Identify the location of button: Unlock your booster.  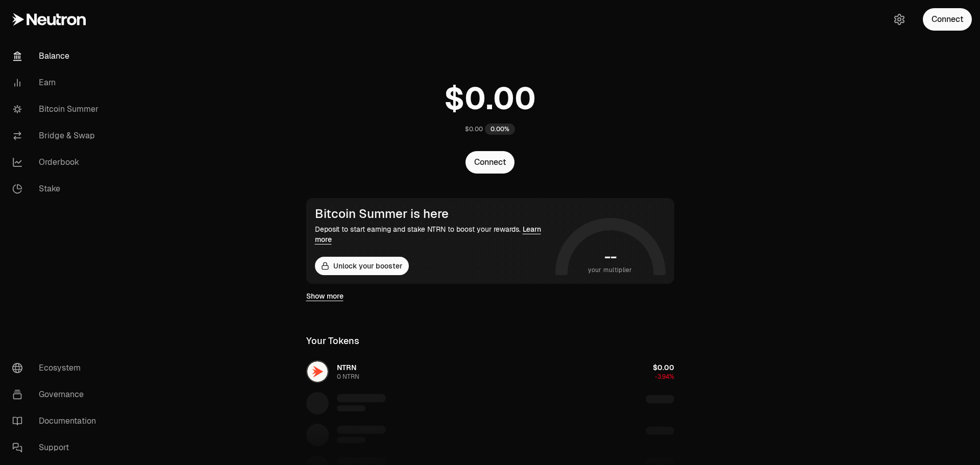
(362, 266).